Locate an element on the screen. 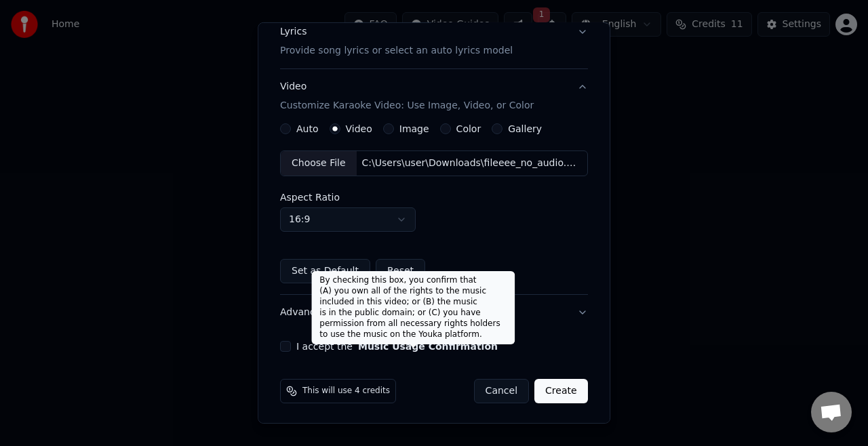 The image size is (868, 446). p: Provide song lyrics or select an auto lyrics model is located at coordinates (396, 51).